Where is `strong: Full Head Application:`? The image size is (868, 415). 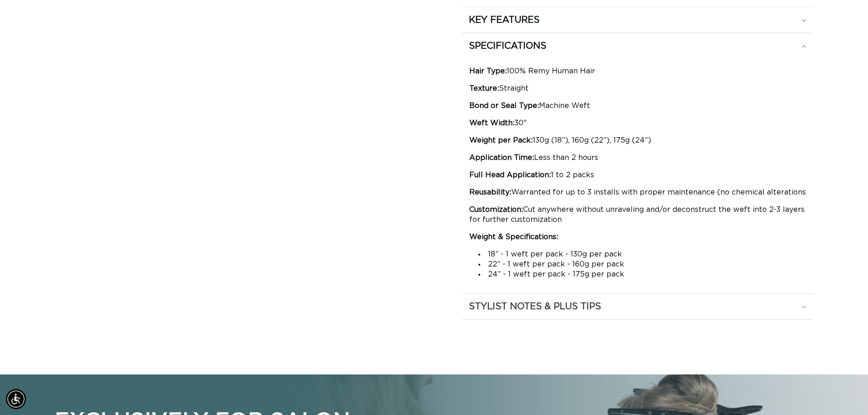
strong: Full Head Application: is located at coordinates (509, 175).